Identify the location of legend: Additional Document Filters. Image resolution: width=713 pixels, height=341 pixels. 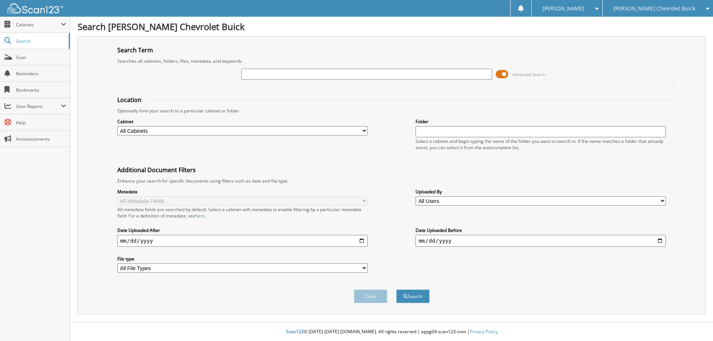
(156, 170).